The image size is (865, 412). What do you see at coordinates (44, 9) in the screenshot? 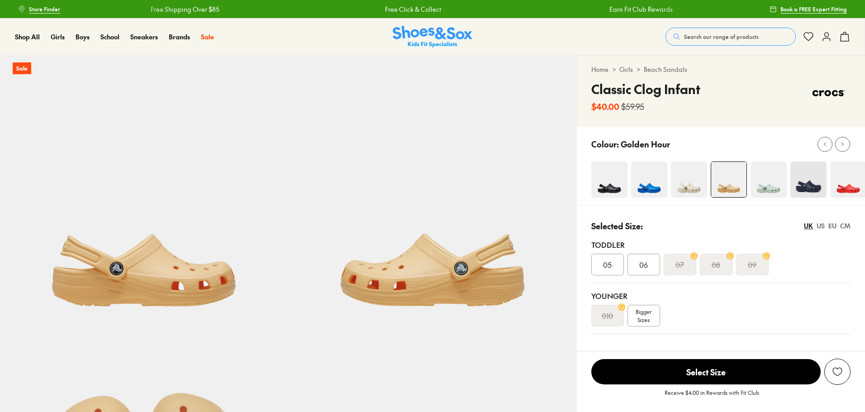
I see `span: Store Finder` at bounding box center [44, 9].